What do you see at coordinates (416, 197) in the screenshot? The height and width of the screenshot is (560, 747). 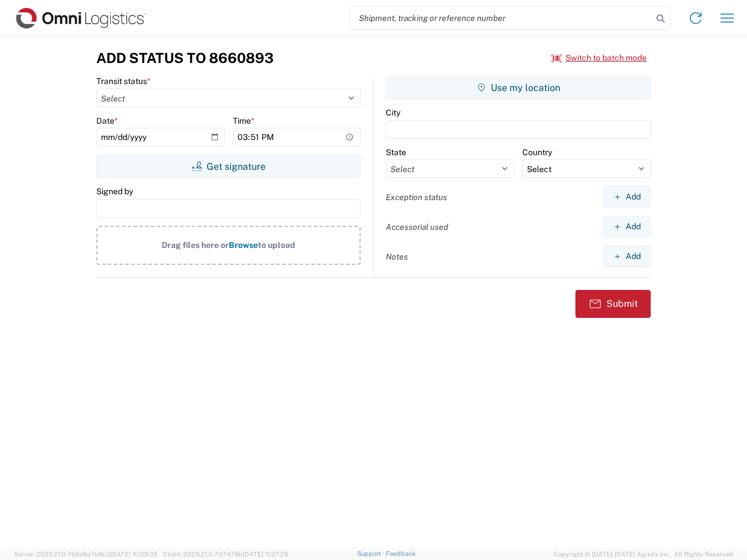 I see `label: Exception status` at bounding box center [416, 197].